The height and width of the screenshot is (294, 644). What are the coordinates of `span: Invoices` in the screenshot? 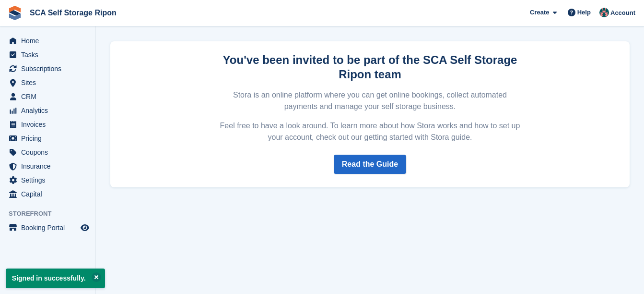 It's located at (50, 124).